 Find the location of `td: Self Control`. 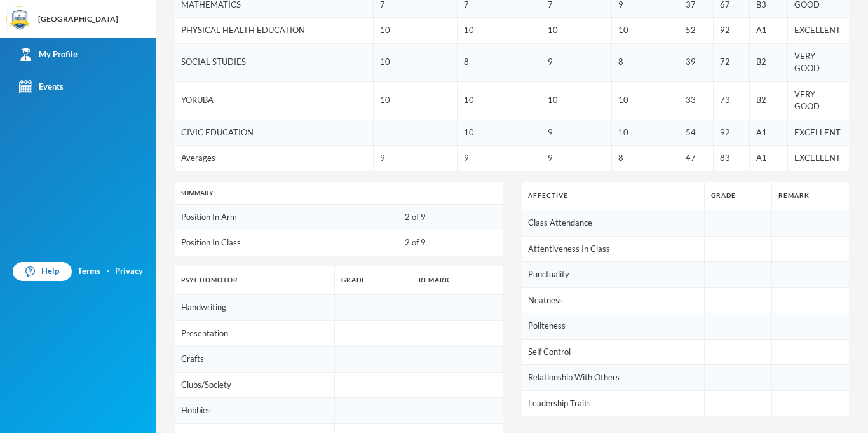

td: Self Control is located at coordinates (613, 352).